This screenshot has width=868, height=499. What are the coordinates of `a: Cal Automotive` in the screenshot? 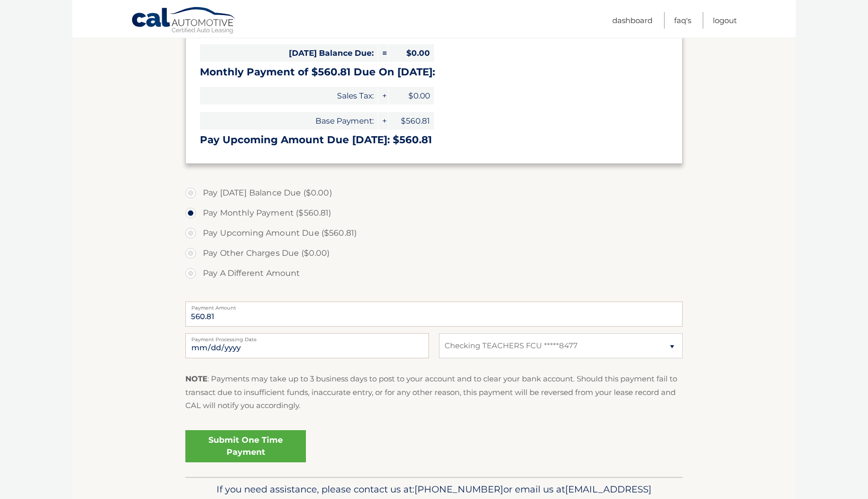 It's located at (184, 21).